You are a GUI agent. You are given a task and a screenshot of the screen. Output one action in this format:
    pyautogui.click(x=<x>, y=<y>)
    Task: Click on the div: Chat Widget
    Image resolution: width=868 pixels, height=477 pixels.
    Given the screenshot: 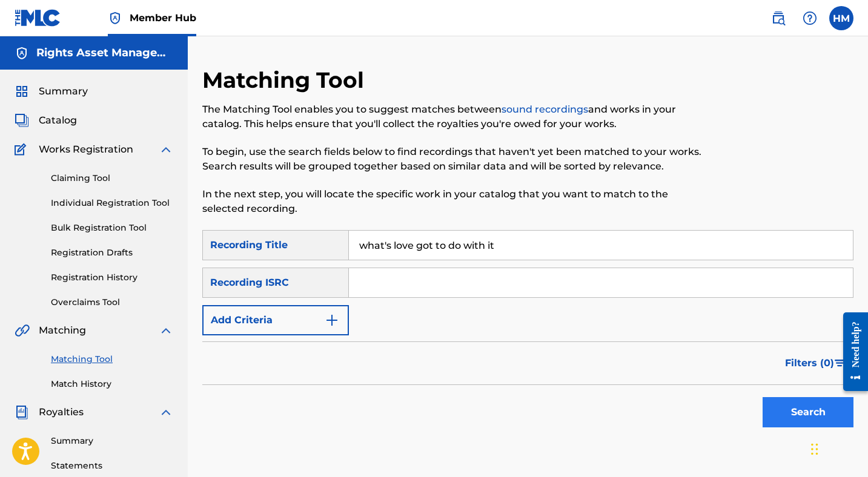 What is the action you would take?
    pyautogui.click(x=838, y=448)
    